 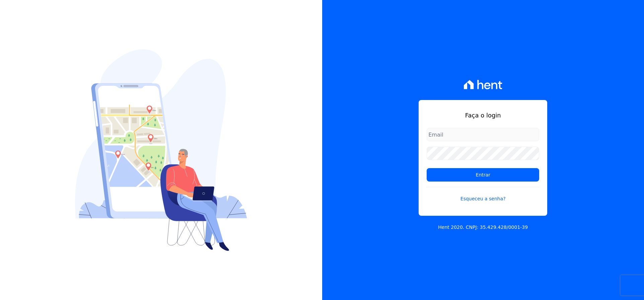 What do you see at coordinates (483, 115) in the screenshot?
I see `h1: Faça o login` at bounding box center [483, 115].